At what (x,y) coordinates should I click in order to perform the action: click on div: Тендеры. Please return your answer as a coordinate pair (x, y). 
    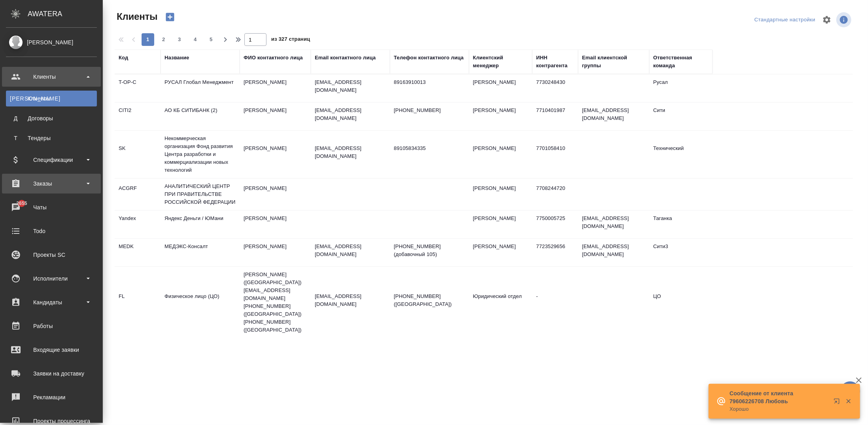
    Looking at the image, I should click on (51, 139).